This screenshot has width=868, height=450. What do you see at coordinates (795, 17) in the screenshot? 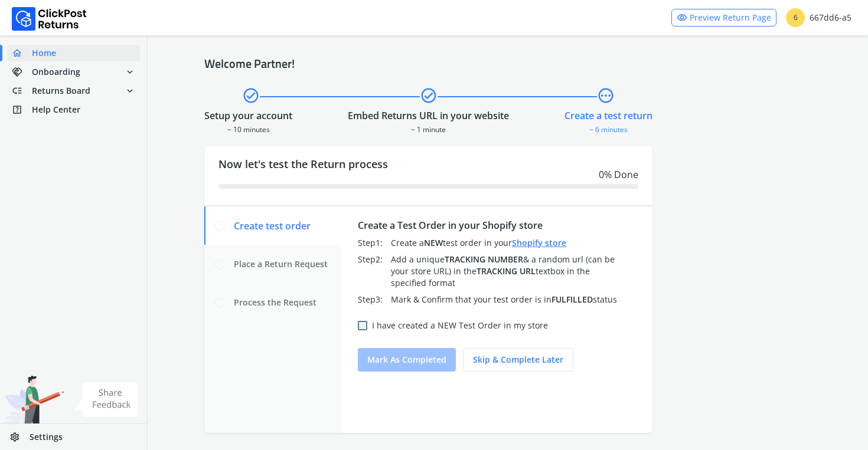
I see `span: 6` at bounding box center [795, 17].